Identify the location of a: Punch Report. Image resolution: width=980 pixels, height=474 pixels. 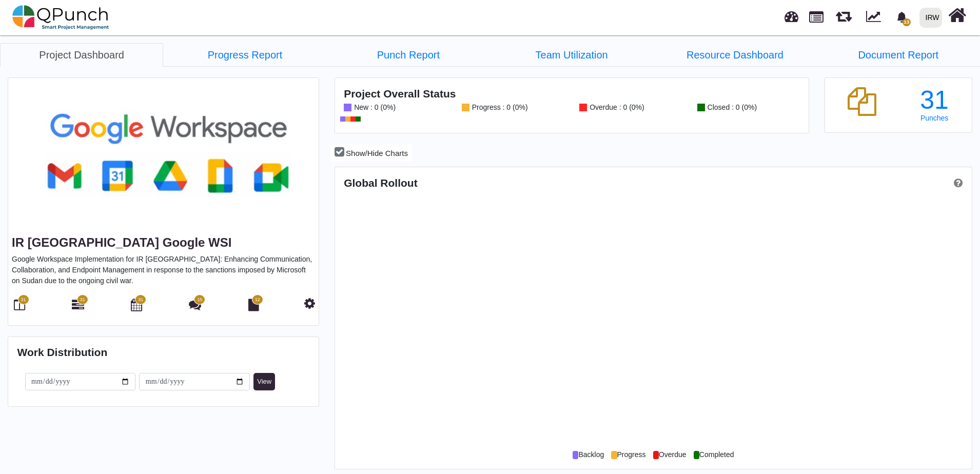
(409, 55).